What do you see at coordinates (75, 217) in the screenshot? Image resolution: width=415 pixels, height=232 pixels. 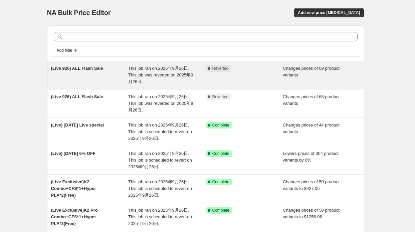 I see `span: (Live Exclusive)K2 Pro Combo+CFS*1+Hyper PLA*2(Free)` at bounding box center [75, 217].